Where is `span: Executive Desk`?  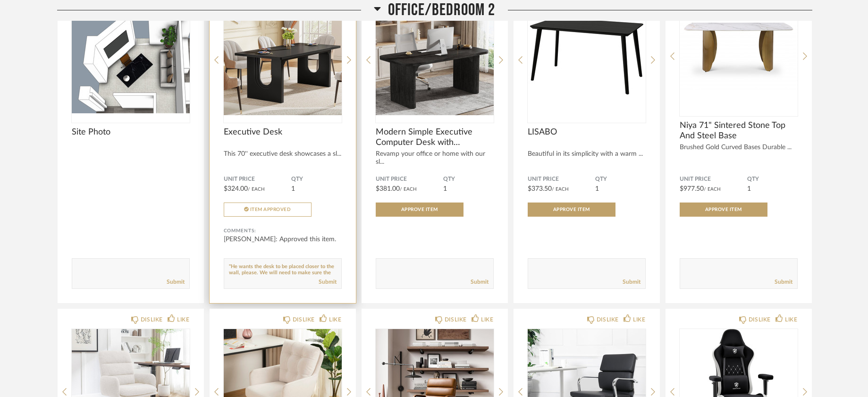 span: Executive Desk is located at coordinates (283, 132).